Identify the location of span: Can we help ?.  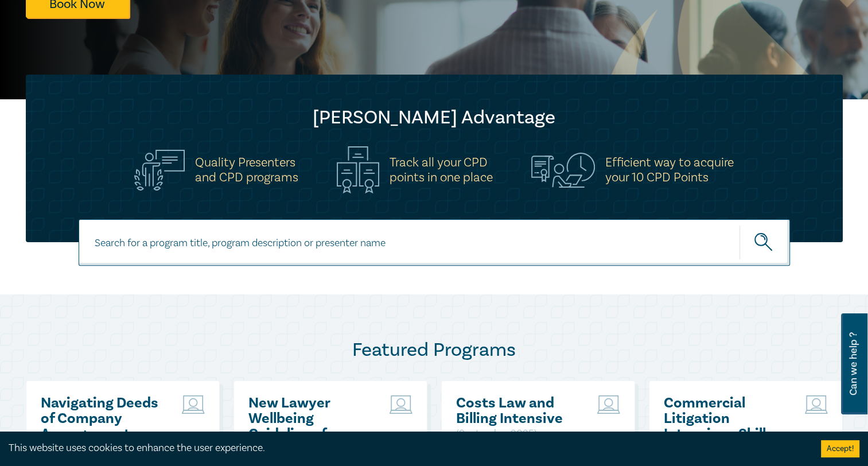
(853, 364).